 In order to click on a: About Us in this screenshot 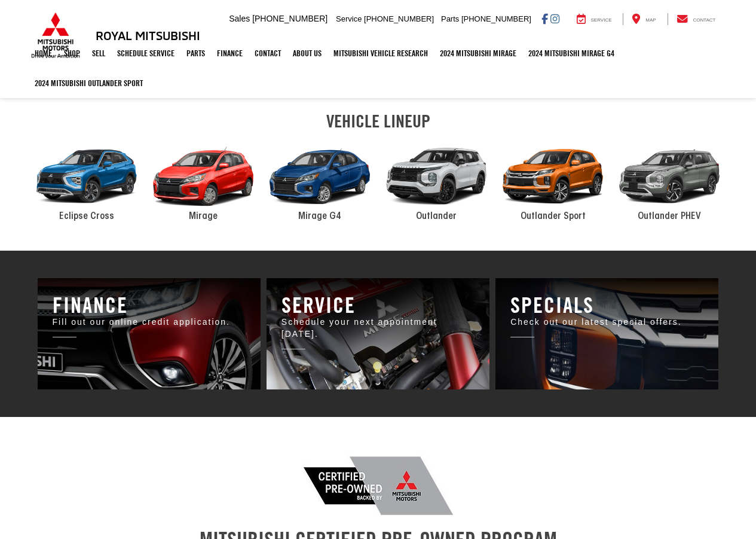, I will do `click(308, 54)`.